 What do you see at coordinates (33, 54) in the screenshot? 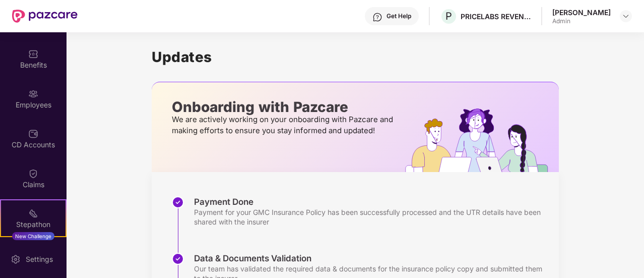
I see `img: svg+xml;base64,PHN2ZyBpZD0iQmVuZWZpdHMiIHhtbG5zPSJodHRwOi8vd3d3LnczLm9yZy8yMDAwL3N2ZyIgd2lkdGg9Ij...` at bounding box center [33, 54].